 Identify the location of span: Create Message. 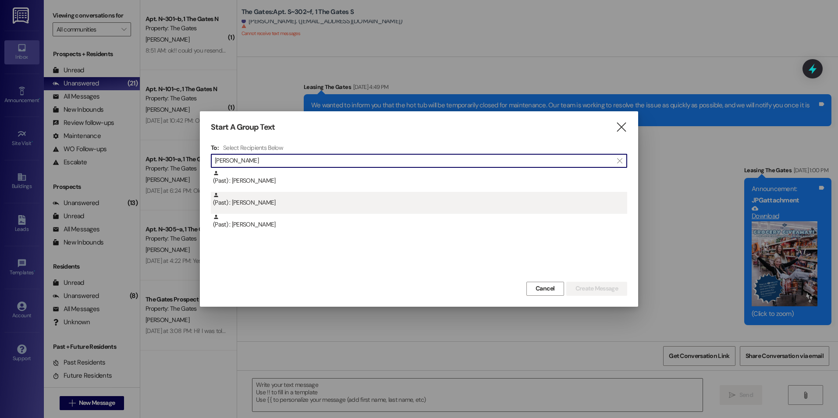
(596, 288).